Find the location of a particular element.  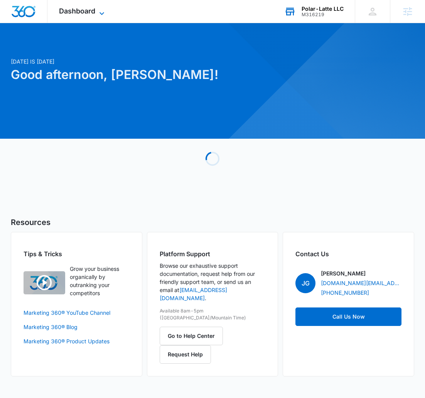

a: Go to Help Center is located at coordinates (193, 336).